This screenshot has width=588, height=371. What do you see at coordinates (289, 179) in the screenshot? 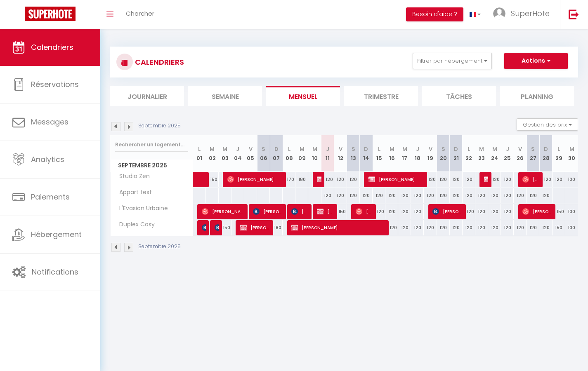
I see `div: 170` at bounding box center [289, 179].